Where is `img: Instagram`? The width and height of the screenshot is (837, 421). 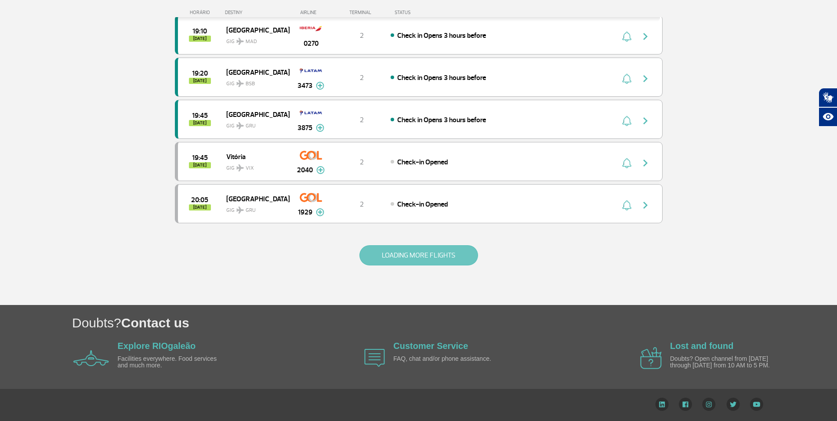 img: Instagram is located at coordinates (708, 404).